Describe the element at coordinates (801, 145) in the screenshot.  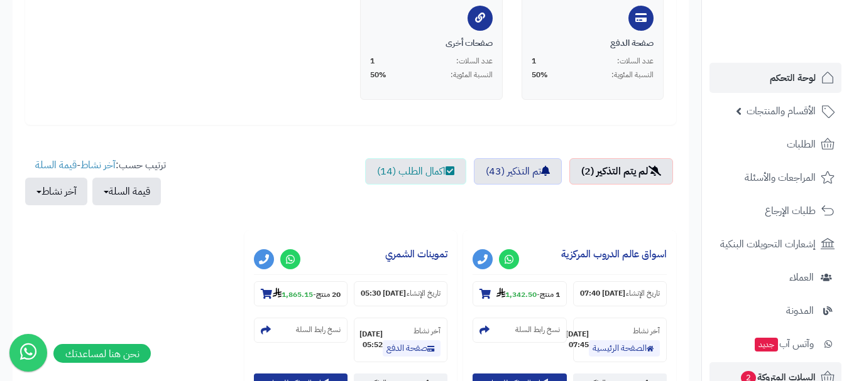
I see `span: الطلبات` at that location.